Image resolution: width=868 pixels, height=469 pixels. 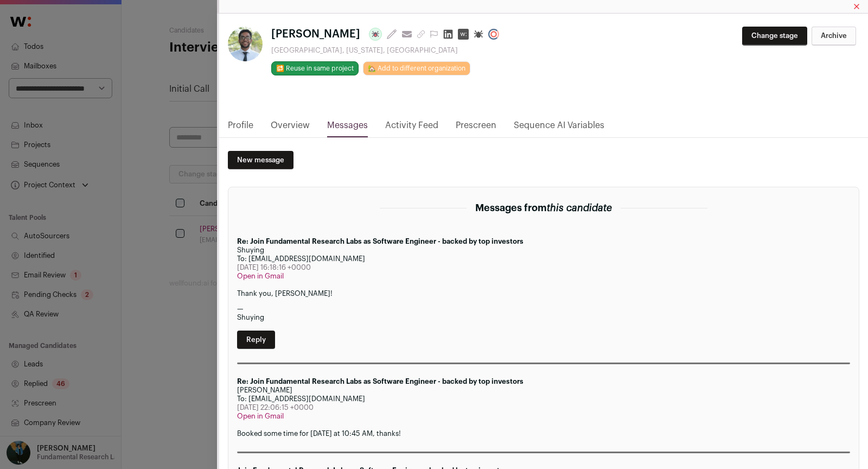 I want to click on button: Change stage, so click(x=775, y=36).